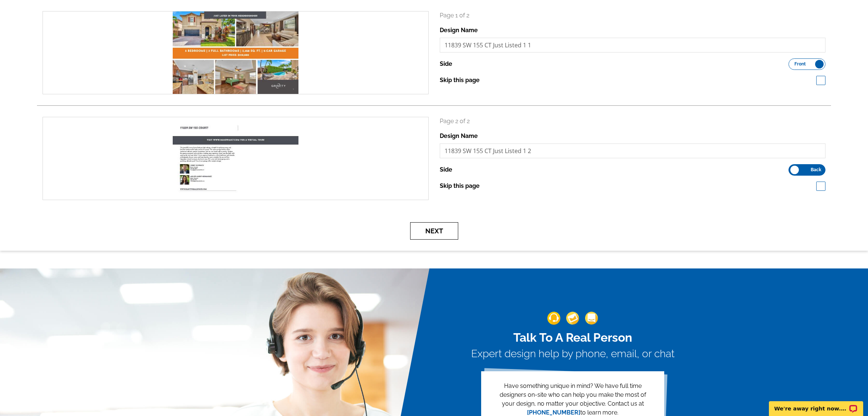 The image size is (868, 416). What do you see at coordinates (633, 121) in the screenshot?
I see `p: Page 2 of 2` at bounding box center [633, 121].